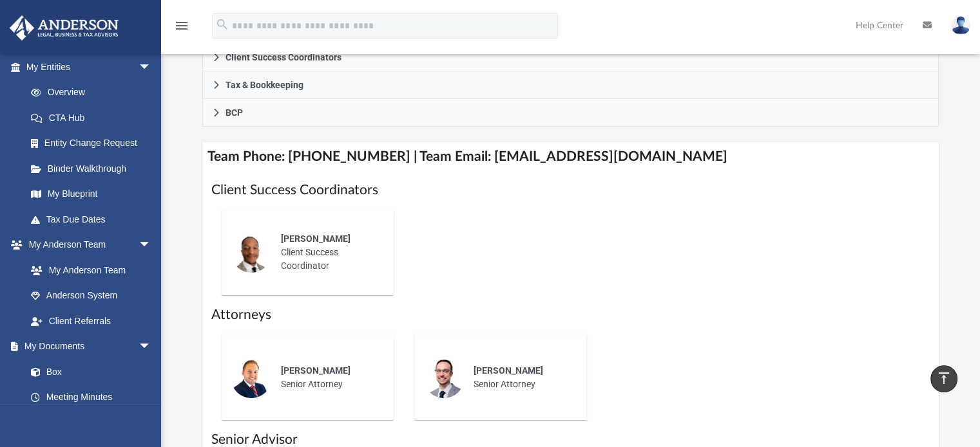  What do you see at coordinates (91, 296) in the screenshot?
I see `a: Anderson System` at bounding box center [91, 296].